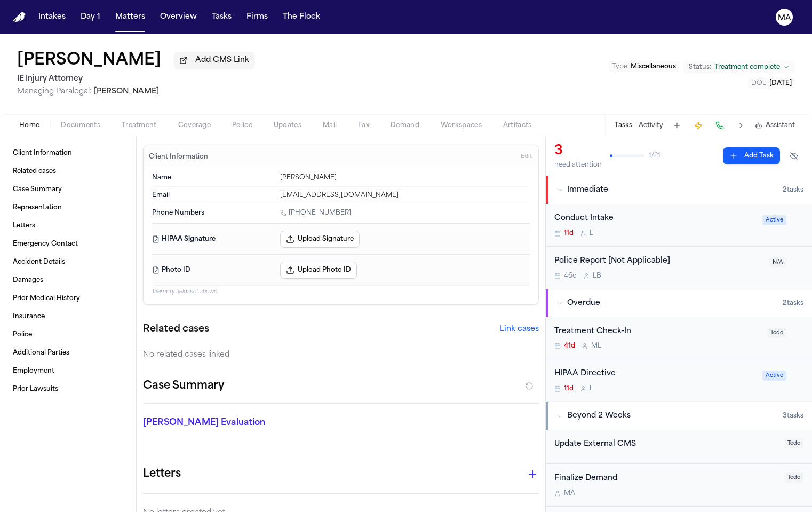 This screenshot has width=812, height=512. What do you see at coordinates (679, 267) in the screenshot?
I see `div: Open task: Police Report [Not Applicable]` at bounding box center [679, 267].